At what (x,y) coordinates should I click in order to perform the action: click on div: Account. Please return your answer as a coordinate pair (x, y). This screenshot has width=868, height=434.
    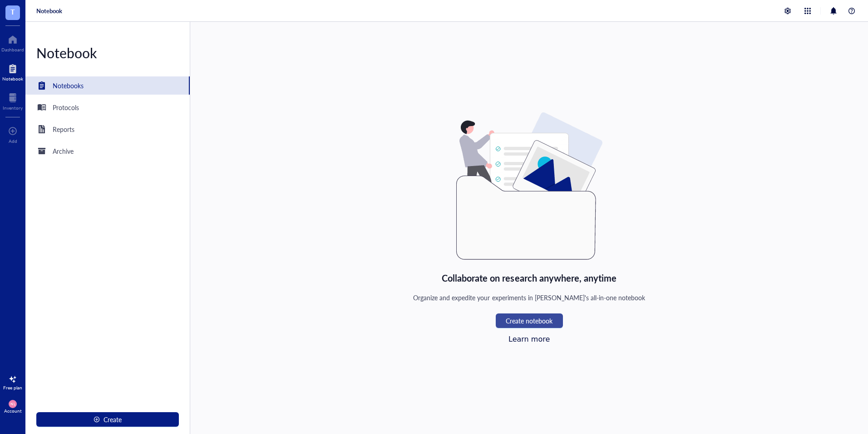
    Looking at the image, I should click on (13, 410).